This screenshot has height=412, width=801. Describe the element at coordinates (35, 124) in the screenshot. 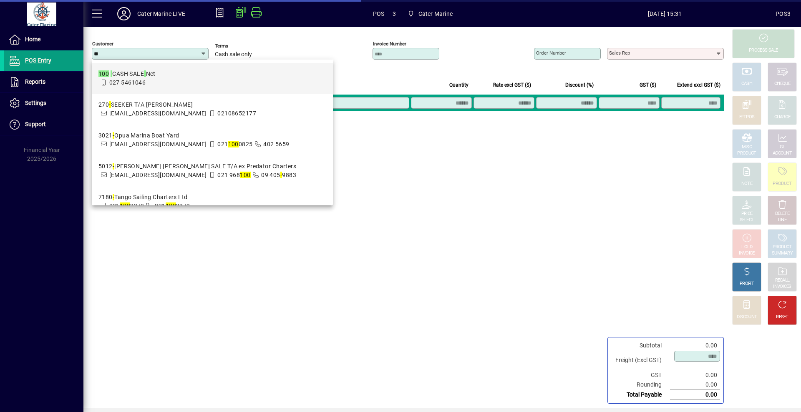

I see `span: Support` at that location.